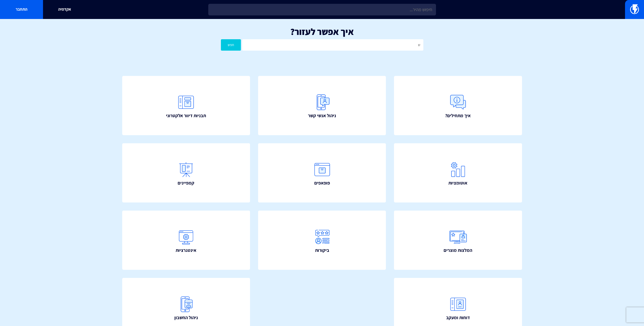 The width and height of the screenshot is (644, 326). What do you see at coordinates (186, 106) in the screenshot?
I see `a: תבניות דיוור אלקטרוני` at bounding box center [186, 106].